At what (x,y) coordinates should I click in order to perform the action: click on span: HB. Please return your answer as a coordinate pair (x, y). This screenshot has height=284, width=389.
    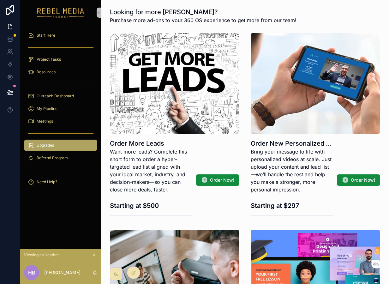
    Looking at the image, I should click on (32, 272).